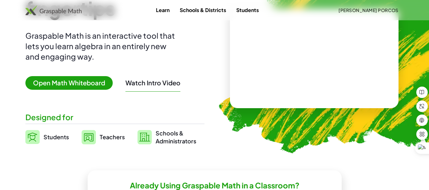  Describe the element at coordinates (69, 83) in the screenshot. I see `span: Open Math Whiteboard` at that location.